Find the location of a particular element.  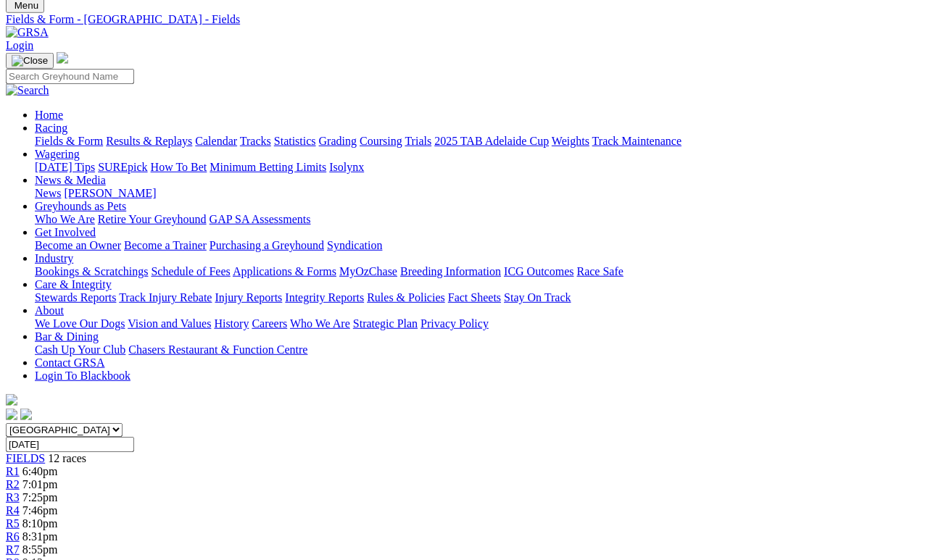

a: Wagering is located at coordinates (57, 154).